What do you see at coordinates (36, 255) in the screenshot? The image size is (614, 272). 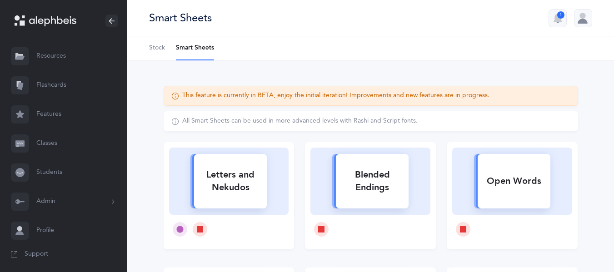 I see `span: Support` at bounding box center [36, 255].